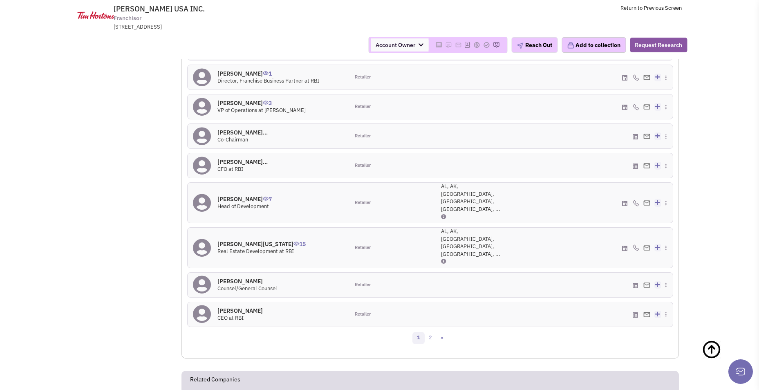 The image size is (759, 390). I want to click on a: 1, so click(418, 338).